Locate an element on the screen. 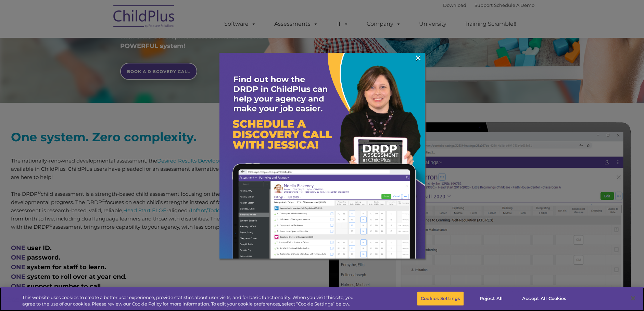 The width and height of the screenshot is (644, 311). button: Cookies Settings is located at coordinates (440, 298).